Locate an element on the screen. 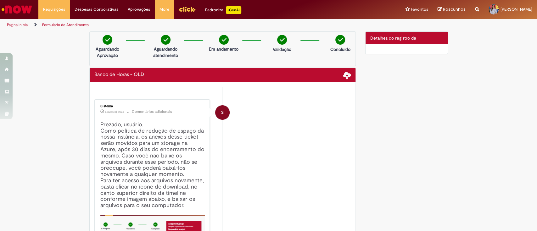 This screenshot has width=537, height=231. p: Aguardando atendimento is located at coordinates (166, 52).